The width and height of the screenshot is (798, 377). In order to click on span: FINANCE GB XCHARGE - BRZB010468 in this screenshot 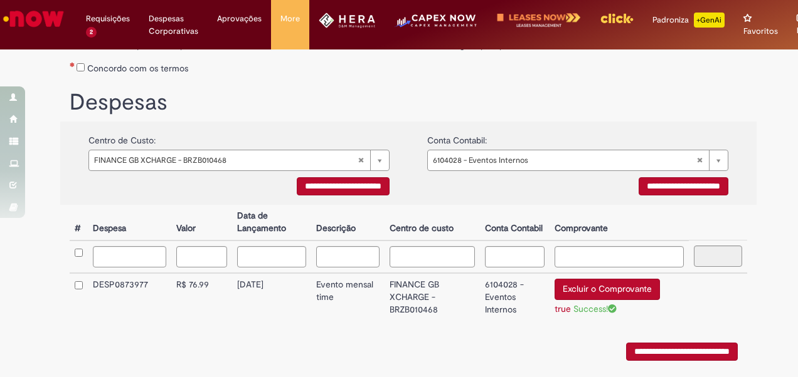, I will do `click(226, 161)`.